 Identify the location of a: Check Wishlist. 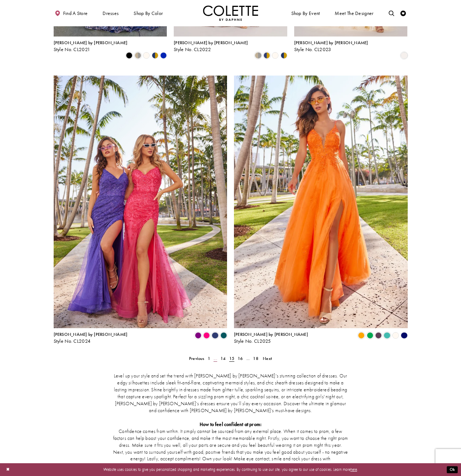
(403, 13).